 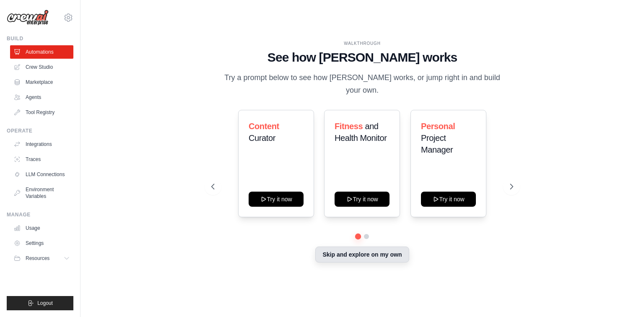 I want to click on span: and Health Monitor, so click(x=360, y=132).